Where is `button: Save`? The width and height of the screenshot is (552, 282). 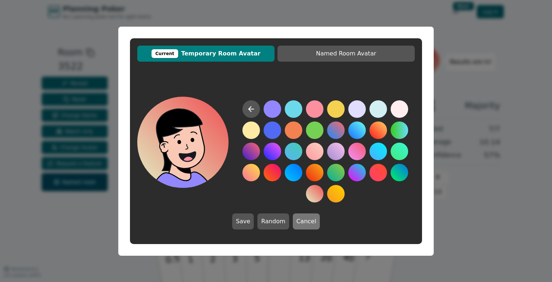 button: Save is located at coordinates (243, 222).